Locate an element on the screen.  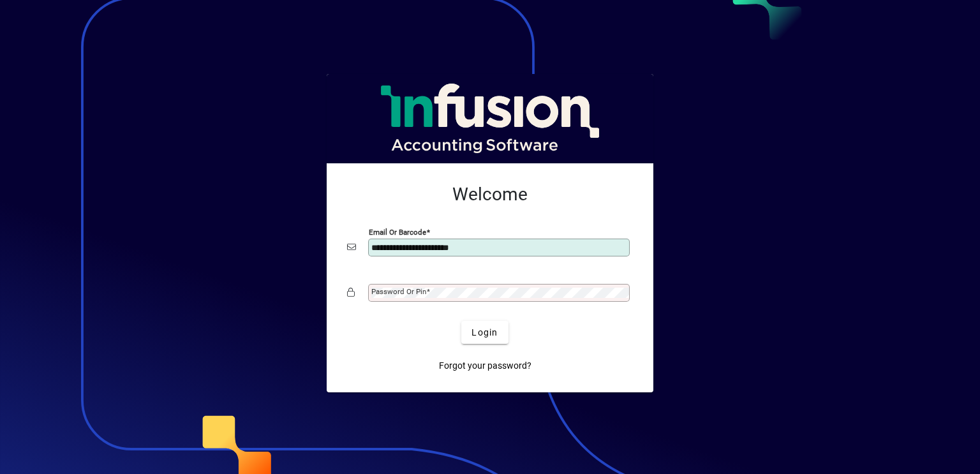
button: Login is located at coordinates (484, 332).